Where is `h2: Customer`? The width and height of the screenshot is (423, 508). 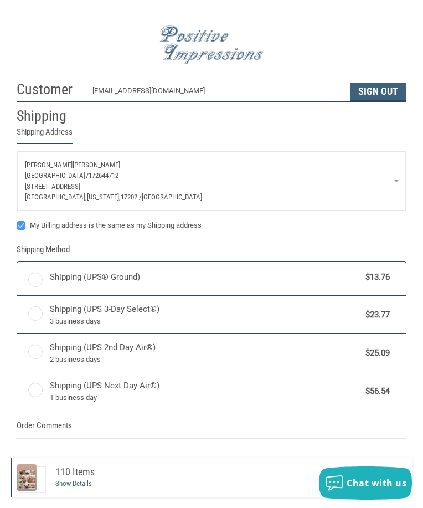
h2: Customer is located at coordinates (49, 89).